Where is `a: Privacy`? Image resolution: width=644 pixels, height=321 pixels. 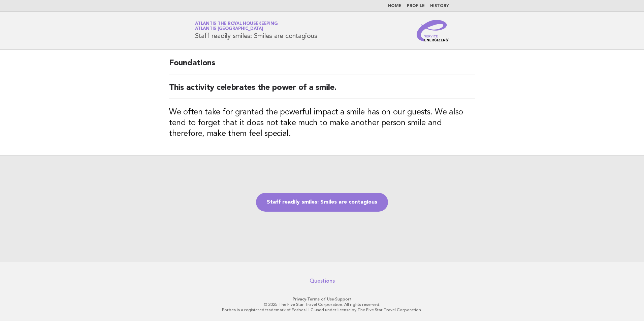 a: Privacy is located at coordinates (299, 299).